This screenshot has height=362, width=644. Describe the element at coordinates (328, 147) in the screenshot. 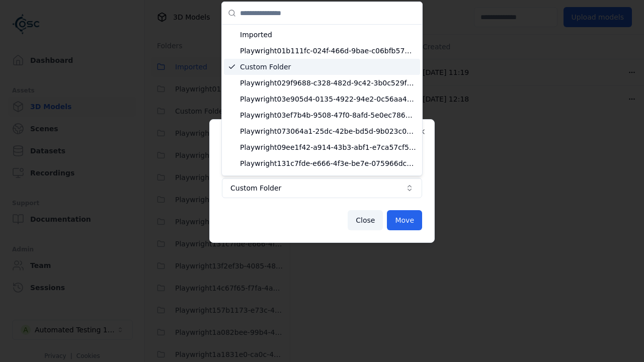

I see `span: Playwright09ee1f42-a914-43b3-abf1-e7ca57cf5f96` at that location.